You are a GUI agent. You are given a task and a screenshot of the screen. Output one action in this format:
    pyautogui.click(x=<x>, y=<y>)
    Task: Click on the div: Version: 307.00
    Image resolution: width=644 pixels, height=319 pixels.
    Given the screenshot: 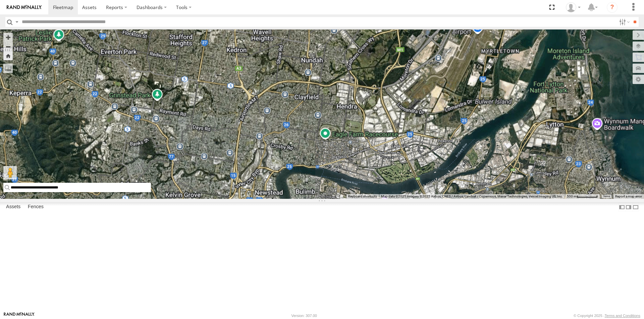 What is the action you would take?
    pyautogui.click(x=304, y=315)
    